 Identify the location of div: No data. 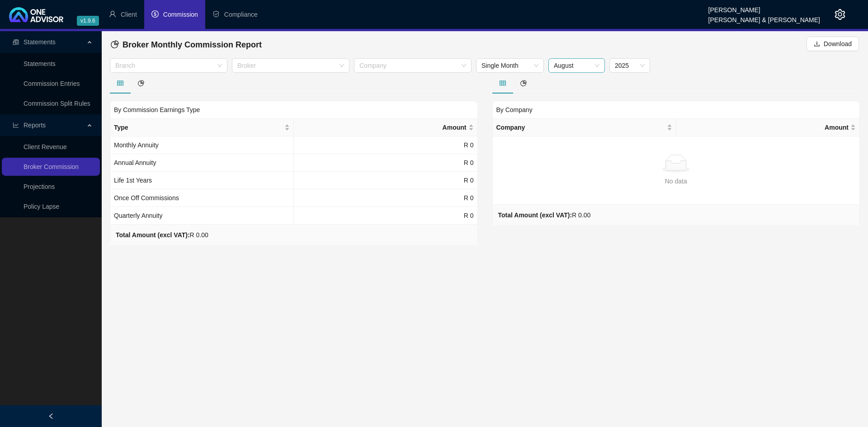
(677, 181).